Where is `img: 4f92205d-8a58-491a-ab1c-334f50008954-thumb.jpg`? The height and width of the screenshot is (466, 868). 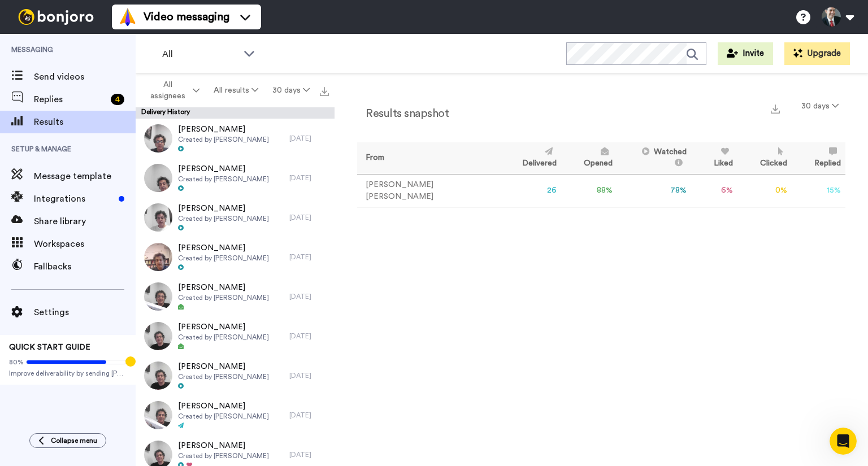 img: 4f92205d-8a58-491a-ab1c-334f50008954-thumb.jpg is located at coordinates (158, 257).